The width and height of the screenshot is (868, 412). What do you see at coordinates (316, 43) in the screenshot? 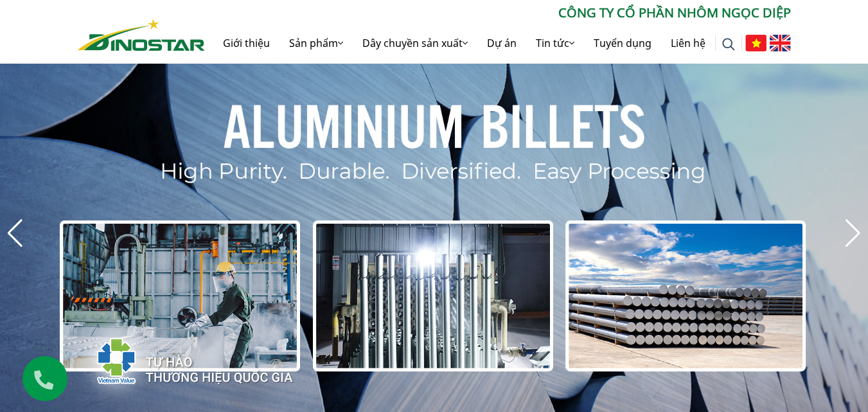
I see `a: Sản phẩm` at bounding box center [316, 43].